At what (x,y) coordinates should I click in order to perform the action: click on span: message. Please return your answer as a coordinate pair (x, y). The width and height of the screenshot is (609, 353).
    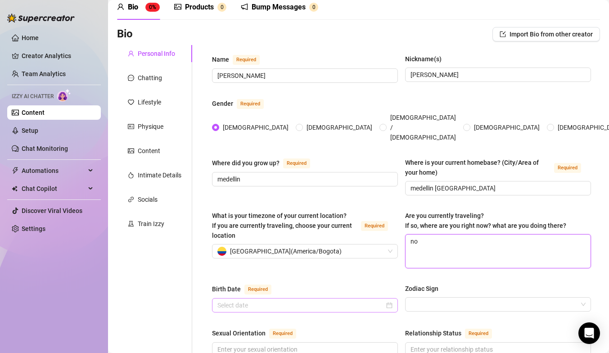
    Looking at the image, I should click on (131, 78).